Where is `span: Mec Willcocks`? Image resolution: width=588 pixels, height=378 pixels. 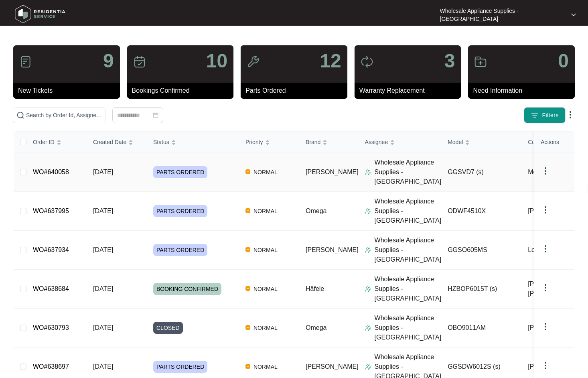
span: Mec Willcocks is located at coordinates (548, 172).